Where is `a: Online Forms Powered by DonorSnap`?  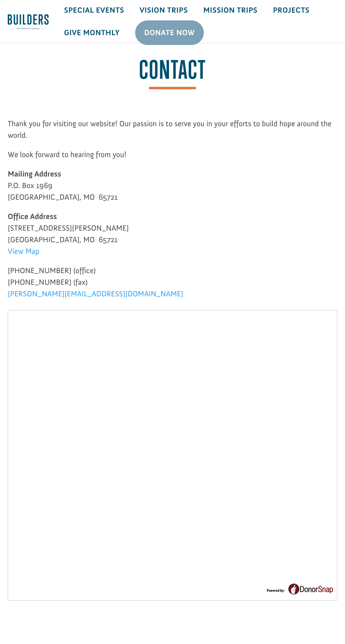
a: Online Forms Powered by DonorSnap is located at coordinates (300, 595).